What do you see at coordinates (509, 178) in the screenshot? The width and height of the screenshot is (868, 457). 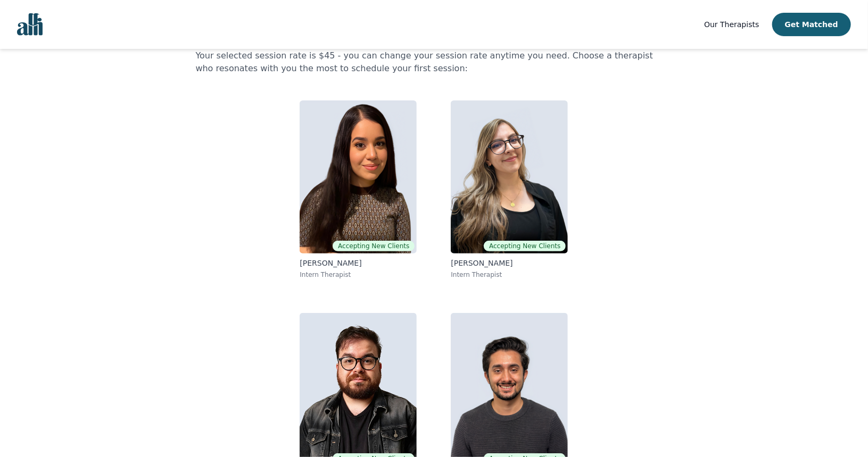 I see `img: Joanna Komisar` at bounding box center [509, 178].